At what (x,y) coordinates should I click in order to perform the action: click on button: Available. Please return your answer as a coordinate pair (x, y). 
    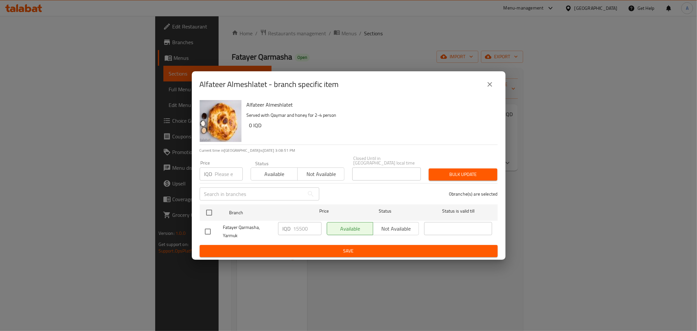
    Looking at the image, I should click on (274, 174).